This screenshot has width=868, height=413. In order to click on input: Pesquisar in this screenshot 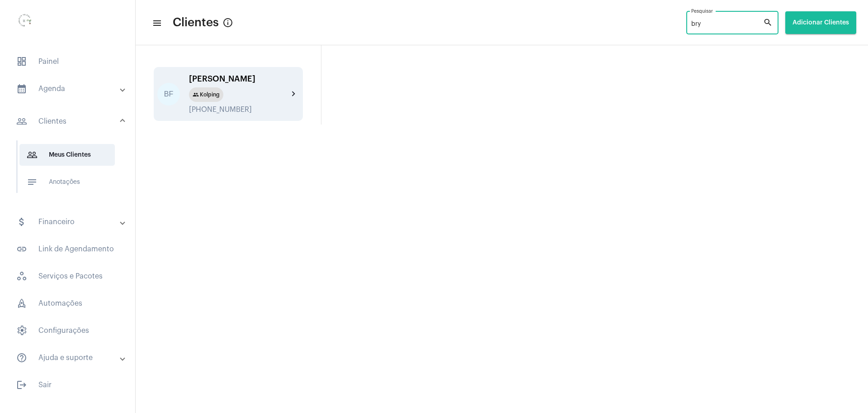, I will do `click(727, 25)`.